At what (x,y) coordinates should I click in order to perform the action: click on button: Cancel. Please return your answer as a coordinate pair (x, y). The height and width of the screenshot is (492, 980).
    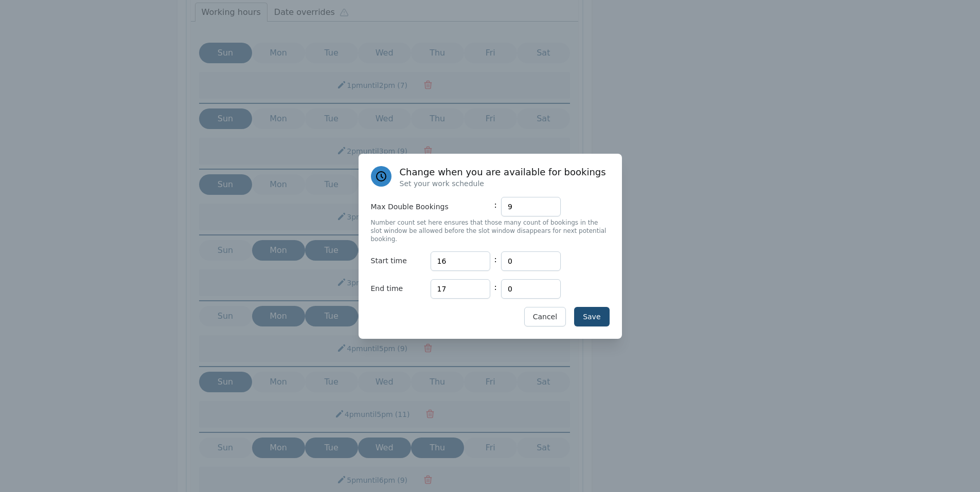
    Looking at the image, I should click on (545, 317).